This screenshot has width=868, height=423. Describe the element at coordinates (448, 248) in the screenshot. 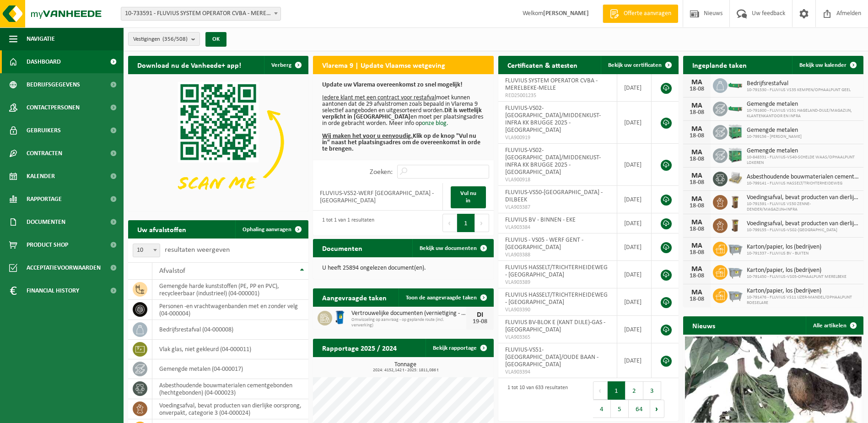

I see `span: Bekijk uw documenten` at that location.